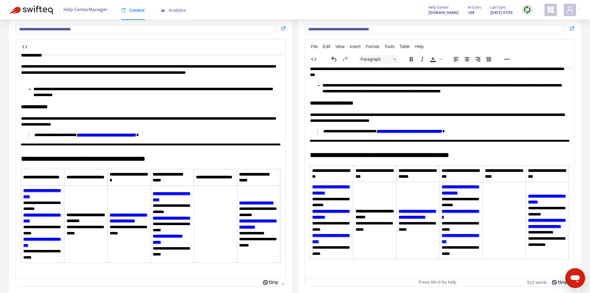 The width and height of the screenshot is (590, 293). I want to click on span: Articles, so click(475, 7).